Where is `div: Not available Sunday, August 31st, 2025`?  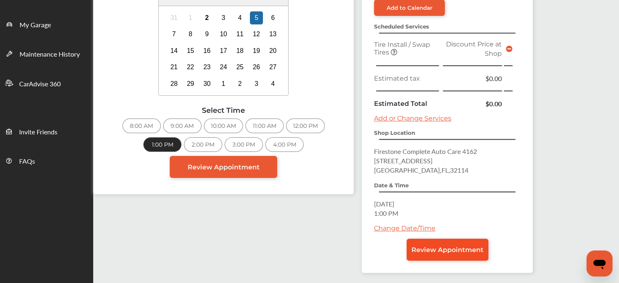
div: Not available Sunday, August 31st, 2025 is located at coordinates (174, 18).